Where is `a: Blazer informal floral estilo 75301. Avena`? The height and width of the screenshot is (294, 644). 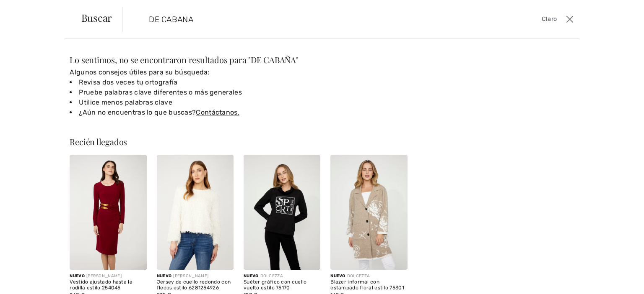 a: Blazer informal floral estilo 75301. Avena is located at coordinates (368, 212).